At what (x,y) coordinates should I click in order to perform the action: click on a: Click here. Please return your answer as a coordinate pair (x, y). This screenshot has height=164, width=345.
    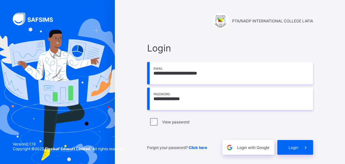
    Looking at the image, I should click on (198, 147).